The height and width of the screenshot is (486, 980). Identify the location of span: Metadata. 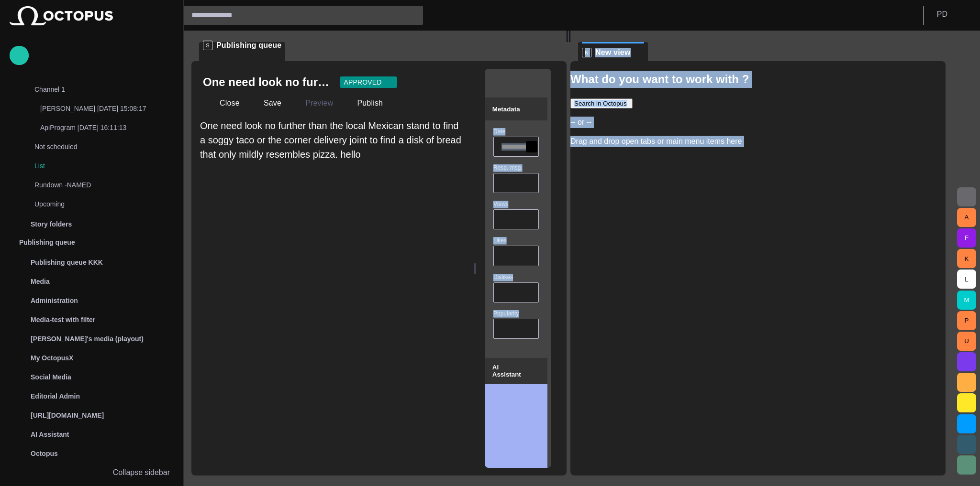
(506, 109).